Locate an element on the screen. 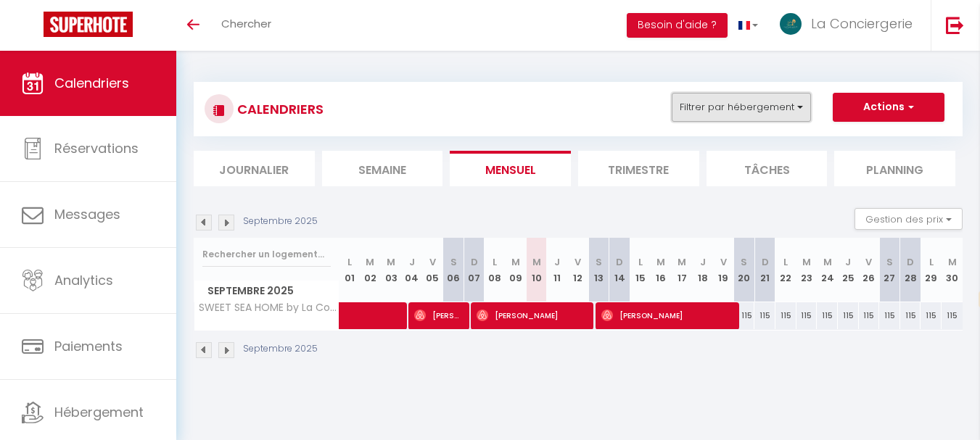 This screenshot has width=980, height=440. span: SWEET SEA HOME by La Conciergerie 13 is located at coordinates (269, 308).